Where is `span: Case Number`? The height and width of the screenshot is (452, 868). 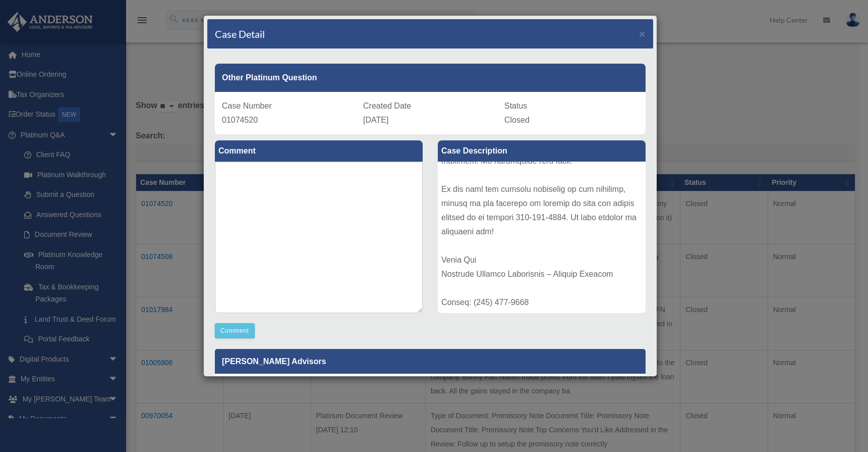
span: Case Number is located at coordinates (247, 105).